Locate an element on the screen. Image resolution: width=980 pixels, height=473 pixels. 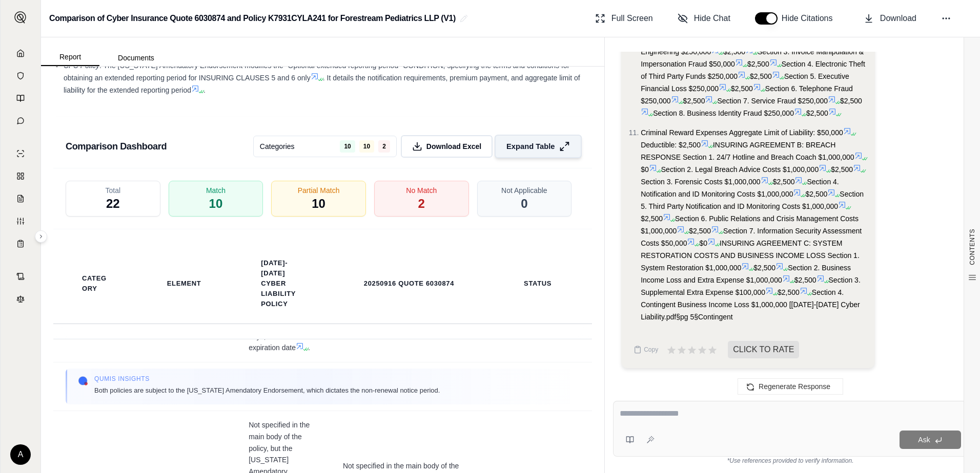
span: Section 4. Notification and ID Monitoring Costs $1,000,000 is located at coordinates (740, 188).